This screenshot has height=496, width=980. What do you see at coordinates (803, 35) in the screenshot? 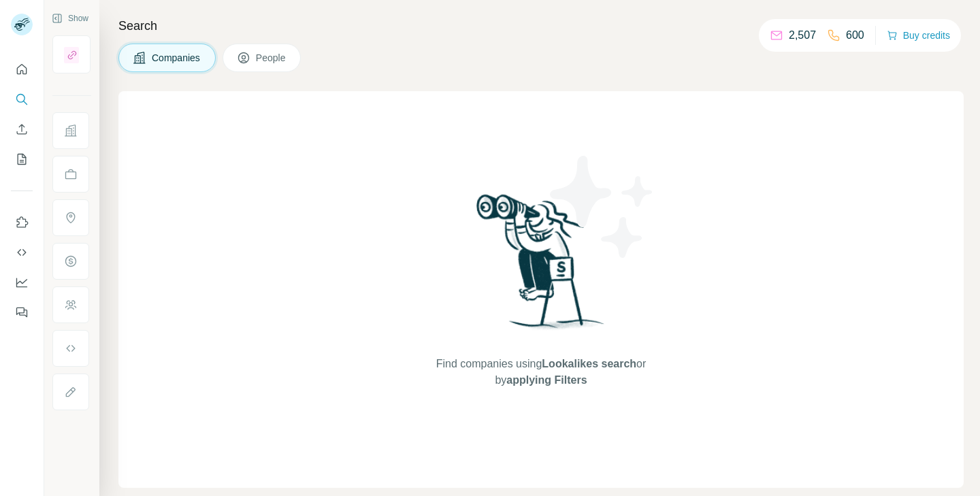
I see `p: 2,507` at bounding box center [803, 35].